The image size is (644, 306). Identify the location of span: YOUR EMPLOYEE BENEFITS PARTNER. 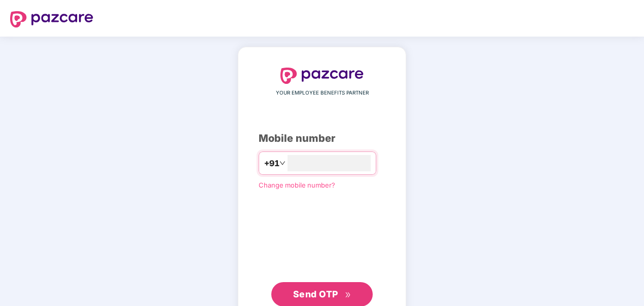
(322, 93).